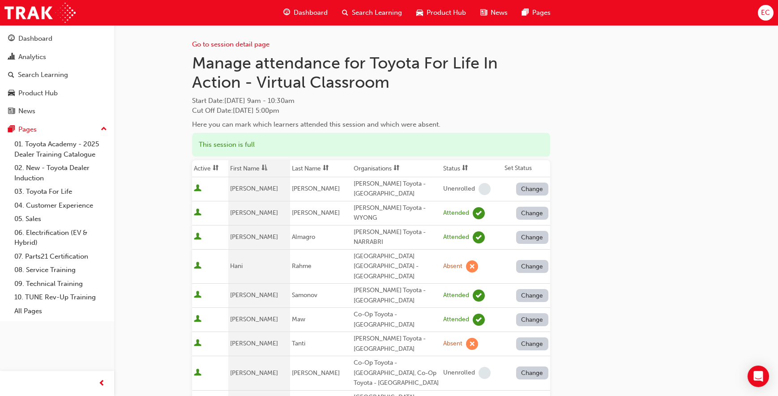  What do you see at coordinates (57, 129) in the screenshot?
I see `button: Pages` at bounding box center [57, 129].